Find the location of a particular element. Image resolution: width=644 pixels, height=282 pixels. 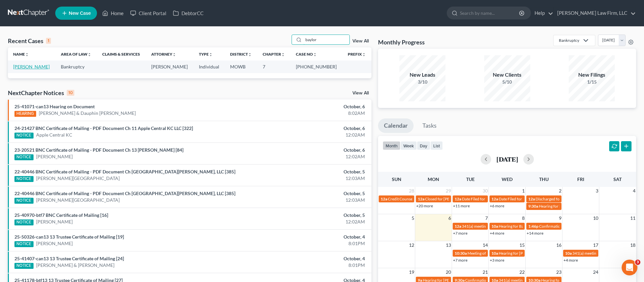

h3: Monthly Progress is located at coordinates (402, 43).